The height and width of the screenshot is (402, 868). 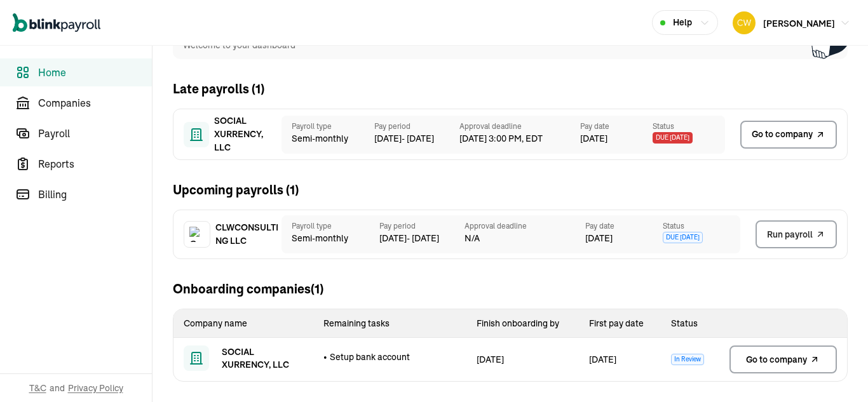 What do you see at coordinates (218, 89) in the screenshot?
I see `h2: Late payrolls ( 1 )` at bounding box center [218, 89].